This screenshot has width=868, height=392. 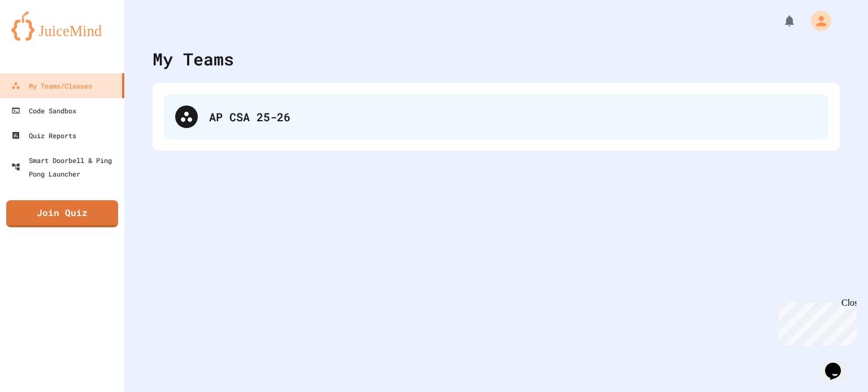 I want to click on div: Smart Doorbell & Ping Pong Launcher, so click(x=66, y=167).